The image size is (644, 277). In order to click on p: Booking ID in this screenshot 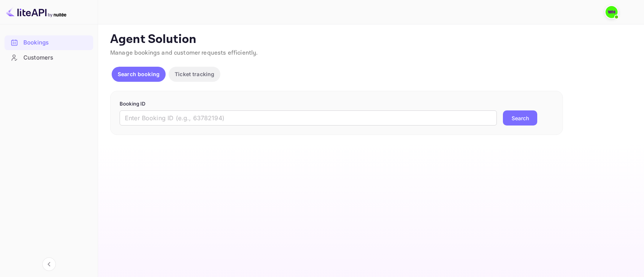, I will do `click(336, 104)`.